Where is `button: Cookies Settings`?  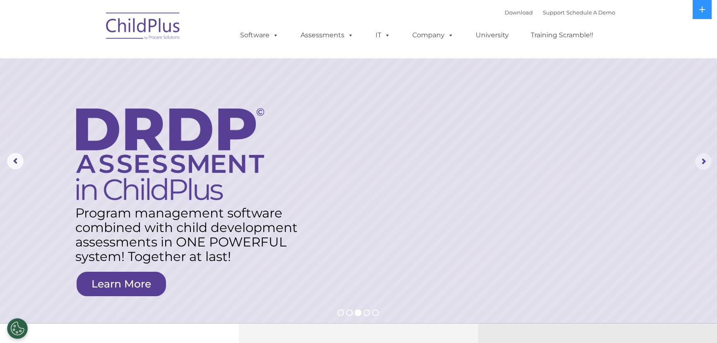 button: Cookies Settings is located at coordinates (17, 328).